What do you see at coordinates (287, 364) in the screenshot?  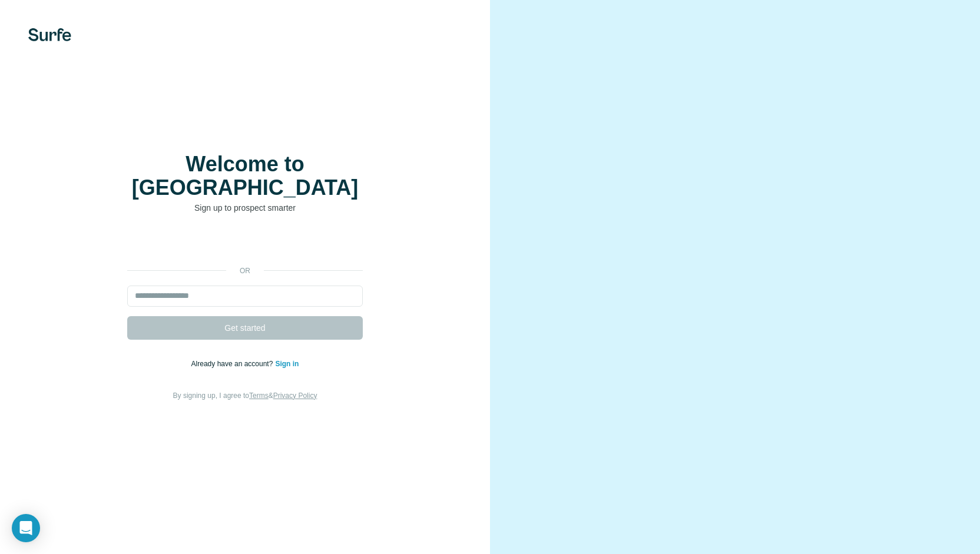 I see `a: Sign in` at bounding box center [287, 364].